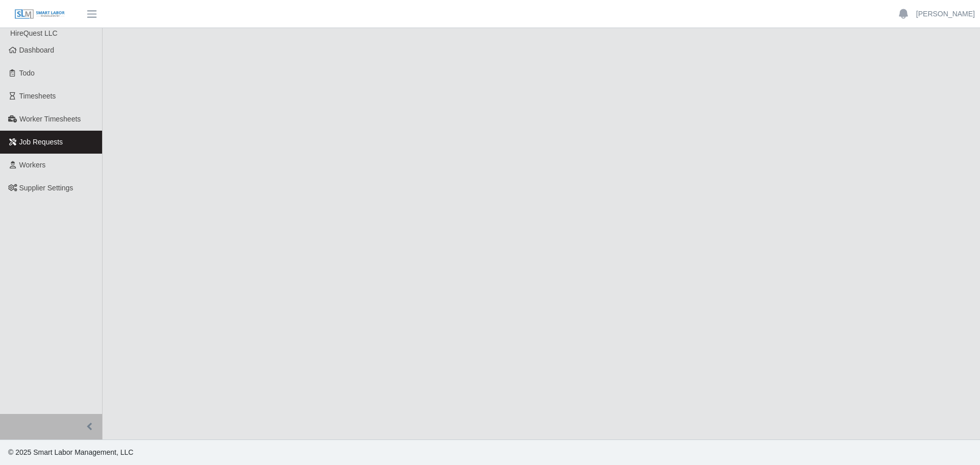 The height and width of the screenshot is (465, 980). Describe the element at coordinates (33, 165) in the screenshot. I see `span: Workers` at that location.